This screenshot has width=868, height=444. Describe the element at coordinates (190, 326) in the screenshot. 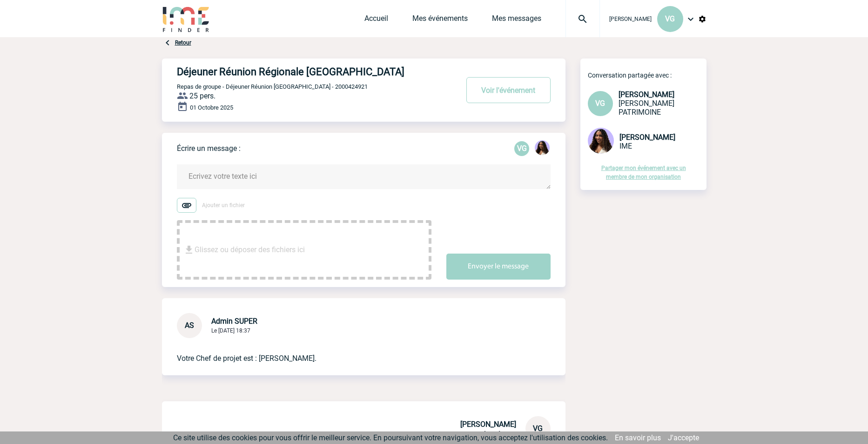

I see `span: AS` at that location.